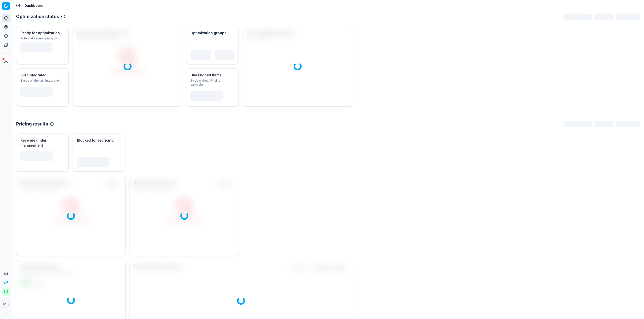 Image resolution: width=644 pixels, height=319 pixels. What do you see at coordinates (34, 6) in the screenshot?
I see `span: Dashboard` at bounding box center [34, 6].